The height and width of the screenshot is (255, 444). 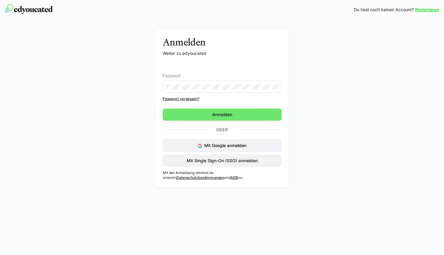 I want to click on button: Mit Google anmelden, so click(x=222, y=146).